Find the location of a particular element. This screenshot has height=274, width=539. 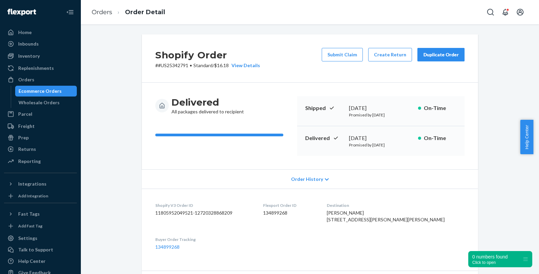

a: Parcel is located at coordinates (40, 114).